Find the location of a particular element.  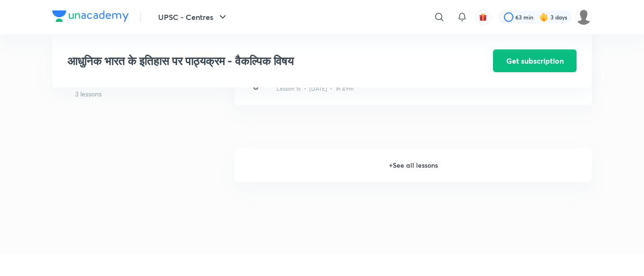

h6: + See all lessons is located at coordinates (413, 165).